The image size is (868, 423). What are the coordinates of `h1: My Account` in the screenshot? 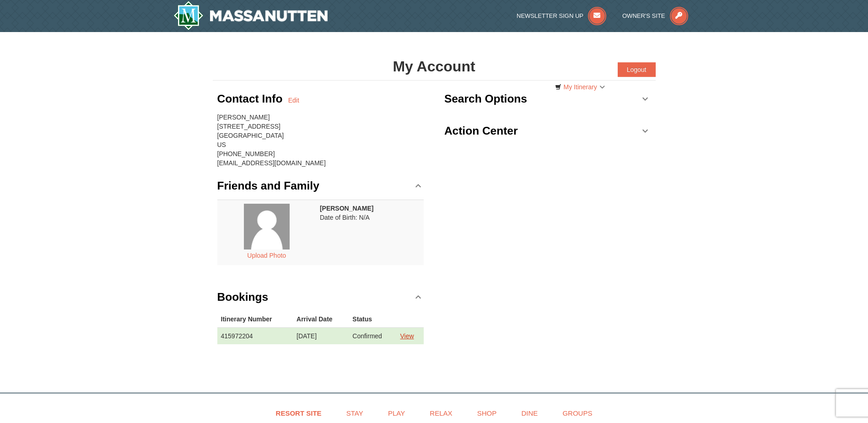 It's located at (435, 66).